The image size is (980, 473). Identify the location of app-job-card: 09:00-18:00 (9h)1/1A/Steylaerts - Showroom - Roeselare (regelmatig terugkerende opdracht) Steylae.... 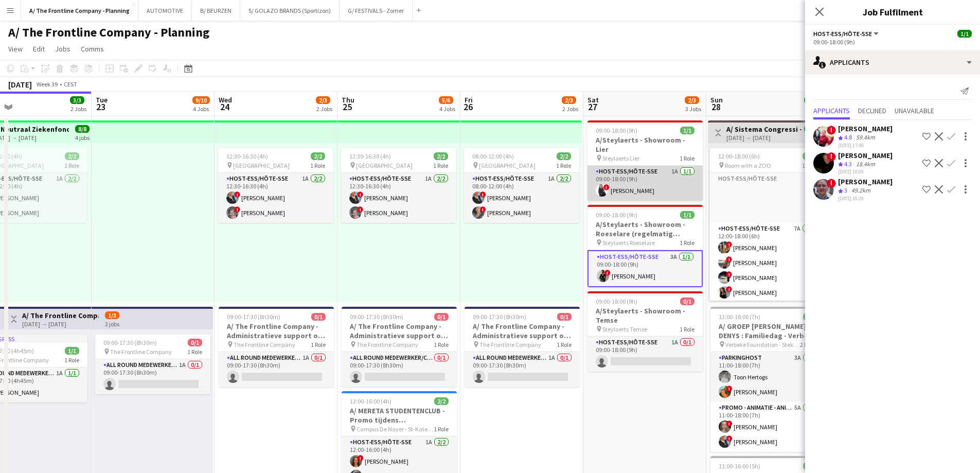
(645, 246).